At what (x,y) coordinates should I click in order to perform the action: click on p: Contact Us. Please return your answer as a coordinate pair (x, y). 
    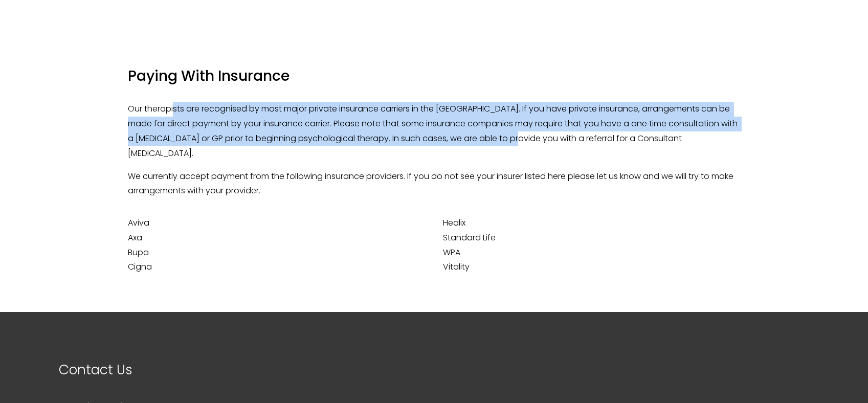
    Looking at the image, I should click on (242, 370).